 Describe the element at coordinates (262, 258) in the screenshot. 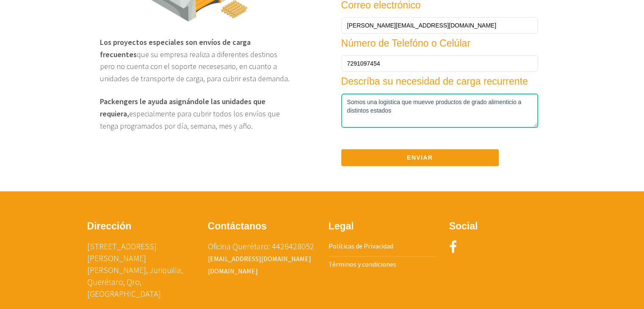

I see `p: Oficina Querétaro: 4426428052` at that location.